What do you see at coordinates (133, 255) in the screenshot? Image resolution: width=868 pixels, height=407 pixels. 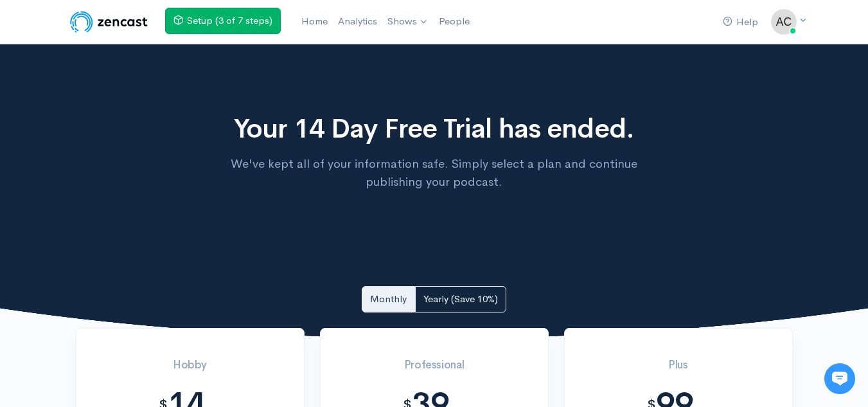 I see `input: Search articles` at bounding box center [133, 255].